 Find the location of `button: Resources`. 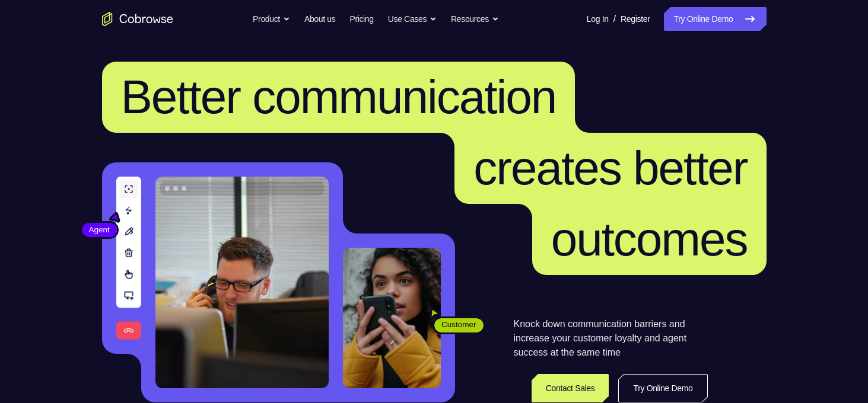

button: Resources is located at coordinates (474, 19).